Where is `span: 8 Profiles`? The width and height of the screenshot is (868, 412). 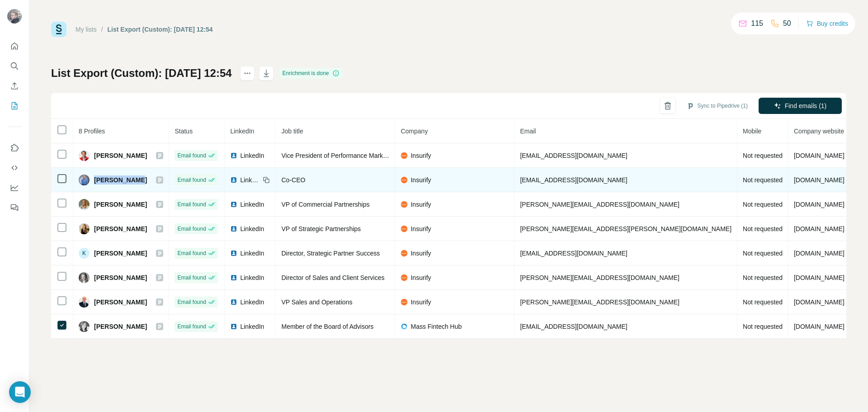
span: 8 Profiles is located at coordinates (92, 131).